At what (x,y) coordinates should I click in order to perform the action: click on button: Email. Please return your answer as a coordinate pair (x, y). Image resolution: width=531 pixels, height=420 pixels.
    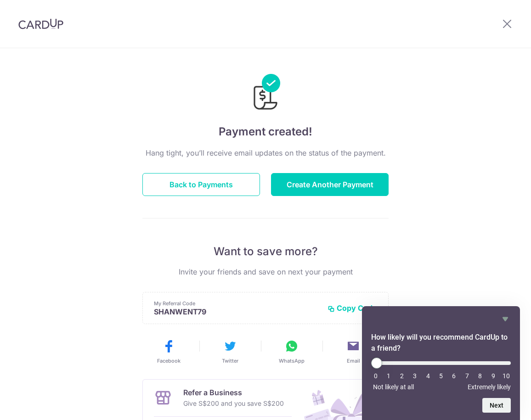
    Looking at the image, I should click on (353, 352).